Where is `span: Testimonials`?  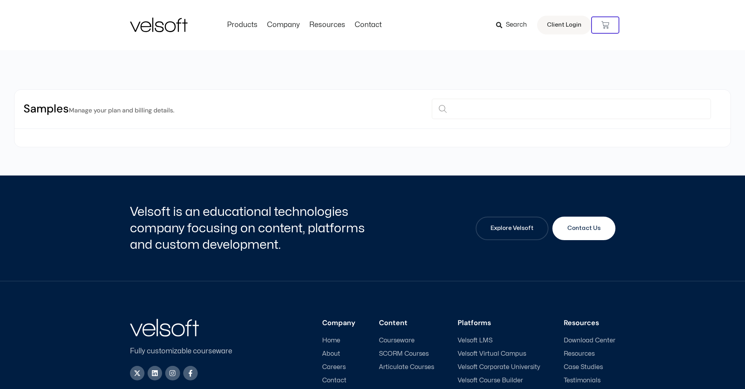 span: Testimonials is located at coordinates (582, 380).